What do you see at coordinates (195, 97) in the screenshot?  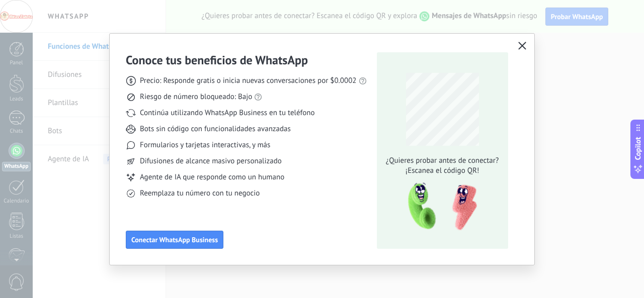 I see `span: Riesgo de número bloqueado: Bajo` at bounding box center [195, 97].